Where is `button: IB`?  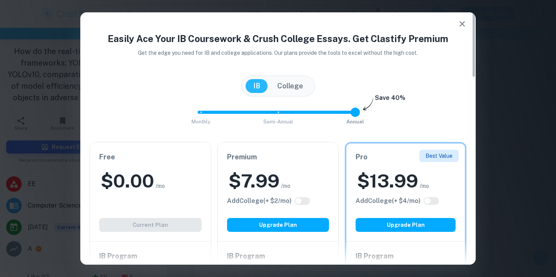 button: IB is located at coordinates (257, 86).